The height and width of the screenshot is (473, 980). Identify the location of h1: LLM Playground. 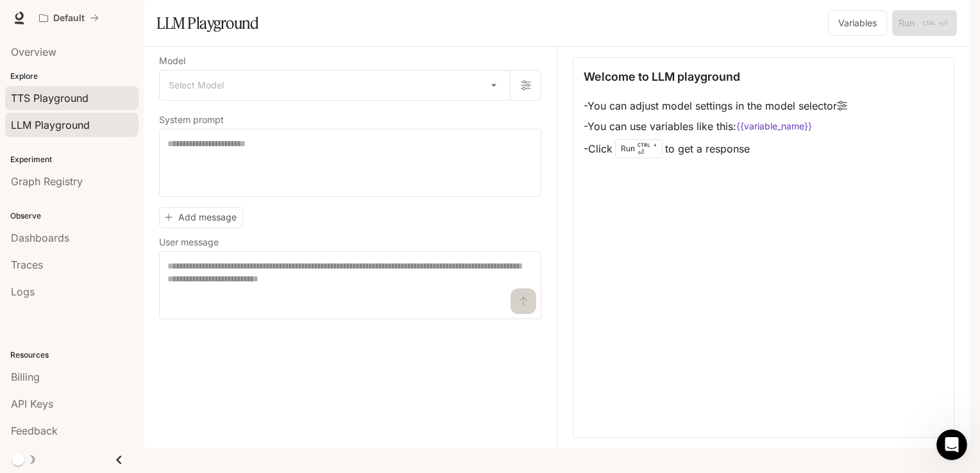
(207, 23).